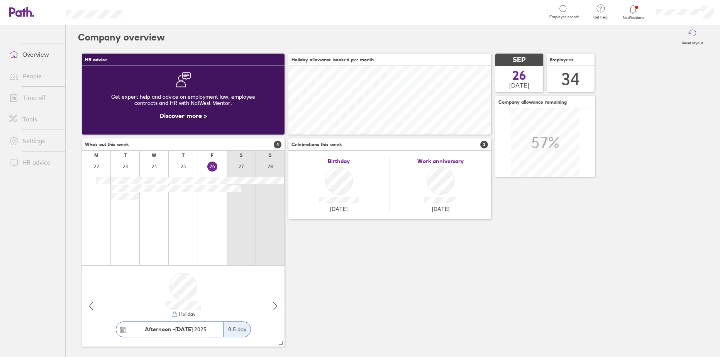  I want to click on span: 2025, so click(176, 330).